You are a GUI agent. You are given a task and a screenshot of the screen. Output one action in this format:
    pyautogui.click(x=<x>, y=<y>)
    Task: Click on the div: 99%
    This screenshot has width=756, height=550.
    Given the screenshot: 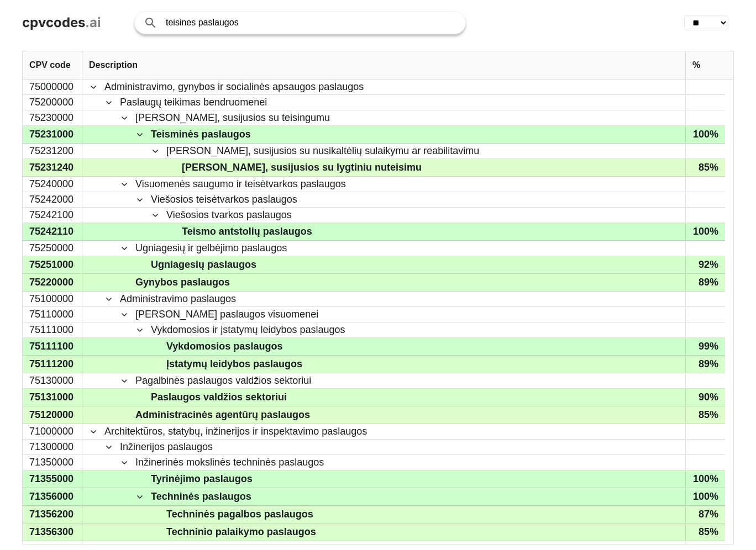 What is the action you would take?
    pyautogui.click(x=705, y=346)
    